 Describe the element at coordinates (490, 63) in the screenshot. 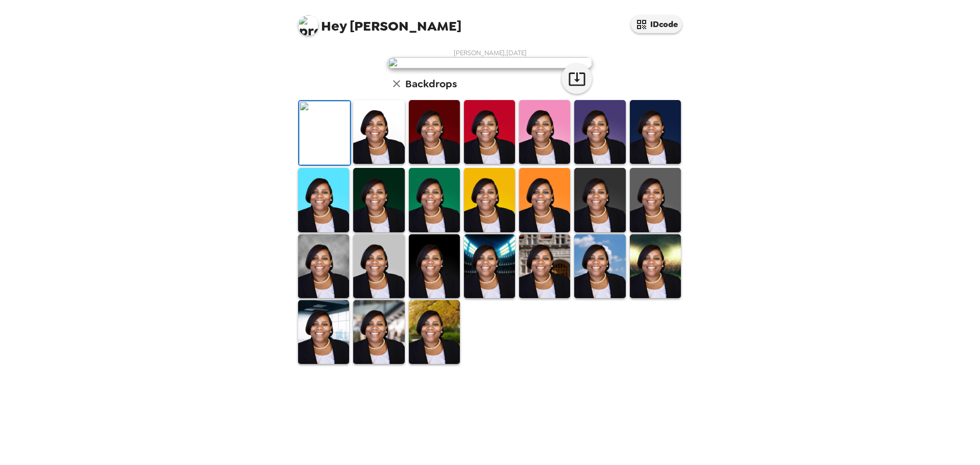

I see `img: user` at that location.